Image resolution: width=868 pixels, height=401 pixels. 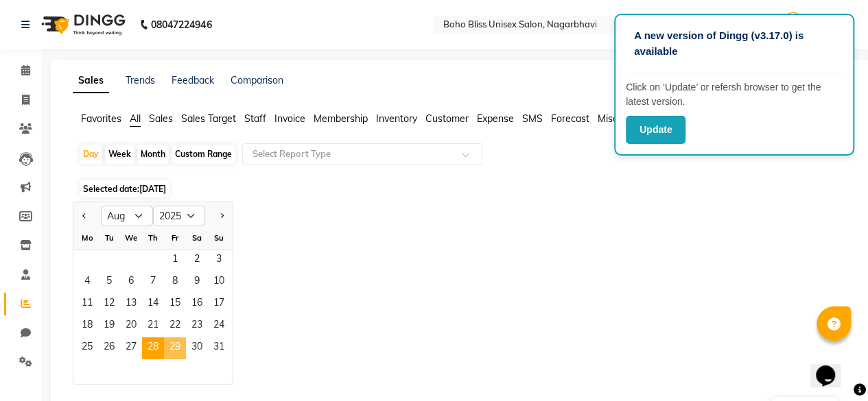 What do you see at coordinates (131, 304) in the screenshot?
I see `div: Wednesday, August 13, 2025` at bounding box center [131, 304].